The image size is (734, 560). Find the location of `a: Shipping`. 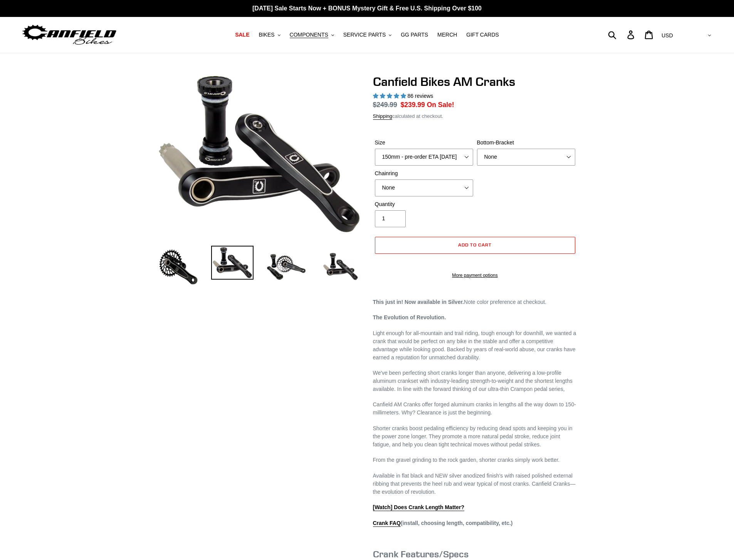

a: Shipping is located at coordinates (383, 117).